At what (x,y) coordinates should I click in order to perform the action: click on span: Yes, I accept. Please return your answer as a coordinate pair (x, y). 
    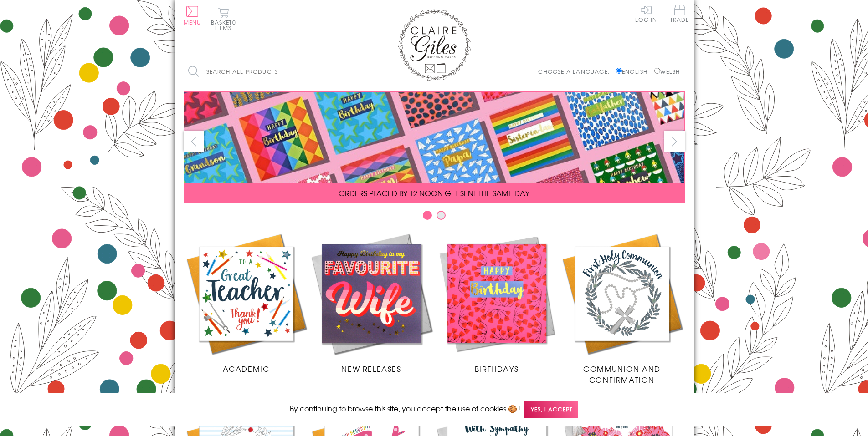
    Looking at the image, I should click on (551, 409).